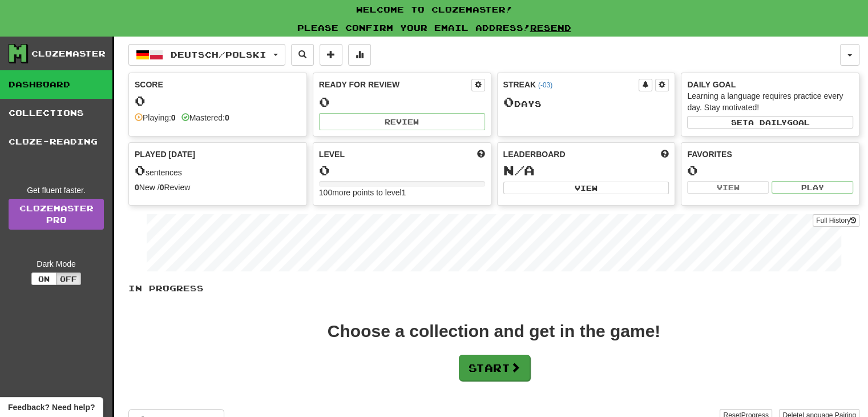 Image resolution: width=868 pixels, height=417 pixels. I want to click on span: This week in points, UTC, so click(665, 154).